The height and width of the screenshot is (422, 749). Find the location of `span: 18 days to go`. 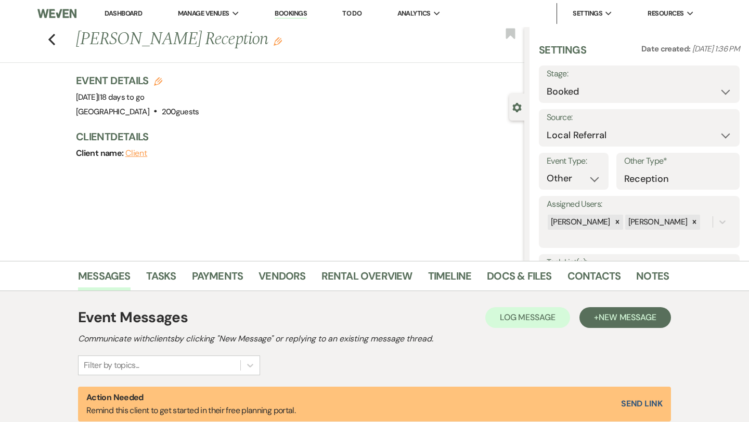

span: 18 days to go is located at coordinates (122, 97).